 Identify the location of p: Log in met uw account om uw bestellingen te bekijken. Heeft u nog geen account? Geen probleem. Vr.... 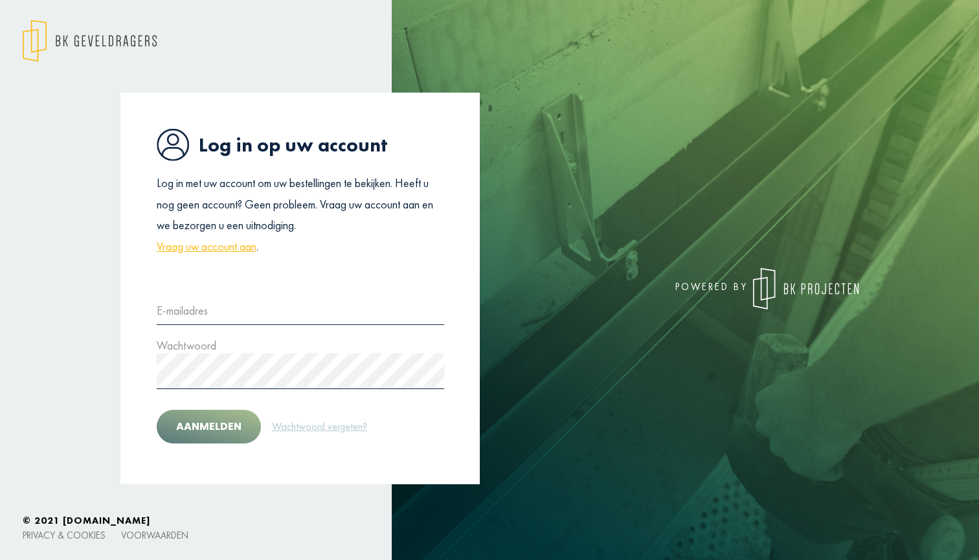
(300, 215).